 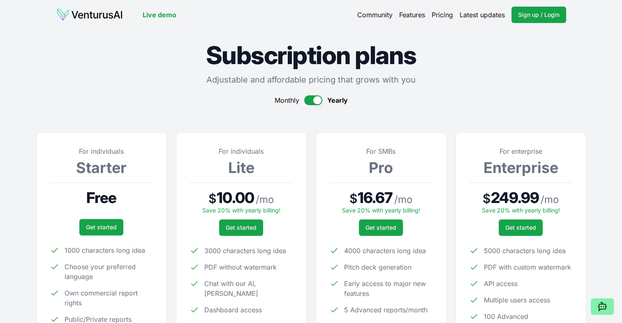 I want to click on span: 3000 characters long idea, so click(x=245, y=251).